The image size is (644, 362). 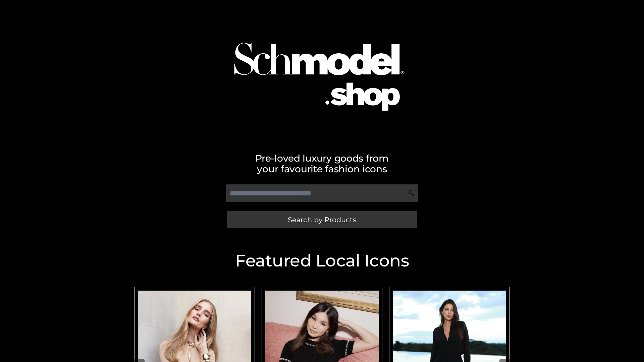 What do you see at coordinates (411, 193) in the screenshot?
I see `img: Search Icon` at bounding box center [411, 193].